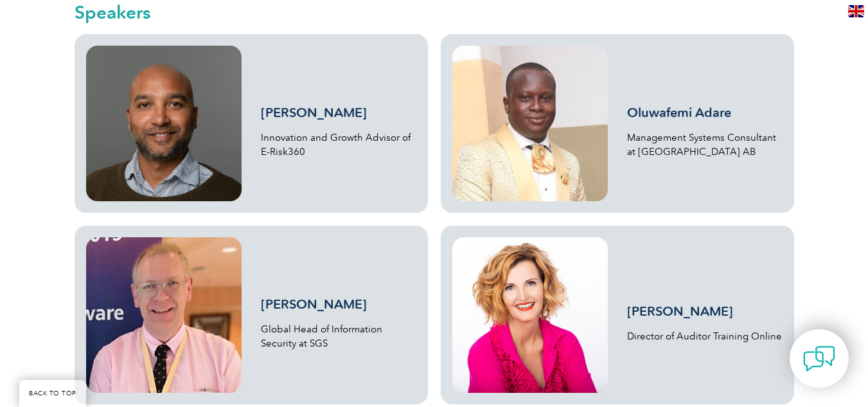 This screenshot has width=868, height=407. I want to click on img: craig, so click(163, 124).